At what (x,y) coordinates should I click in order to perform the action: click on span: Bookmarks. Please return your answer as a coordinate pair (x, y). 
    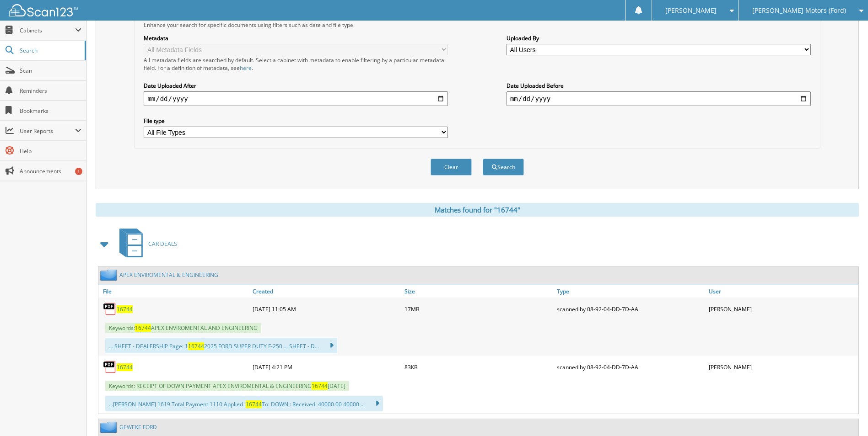
    Looking at the image, I should click on (50, 110).